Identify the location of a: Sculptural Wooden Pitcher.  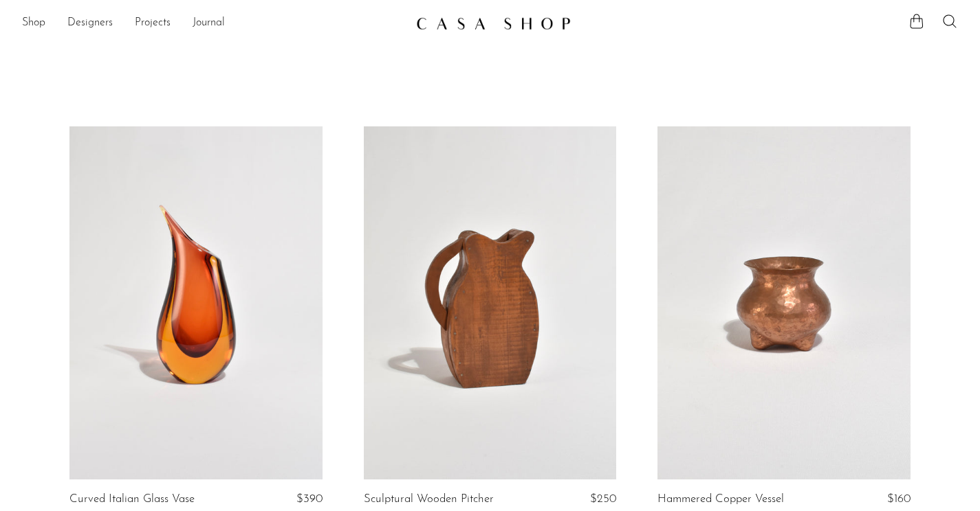
(429, 500).